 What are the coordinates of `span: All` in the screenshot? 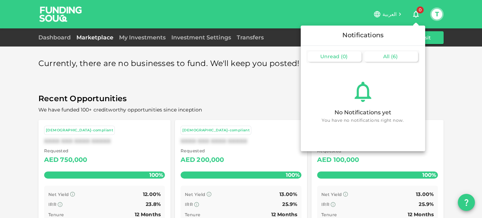 It's located at (387, 57).